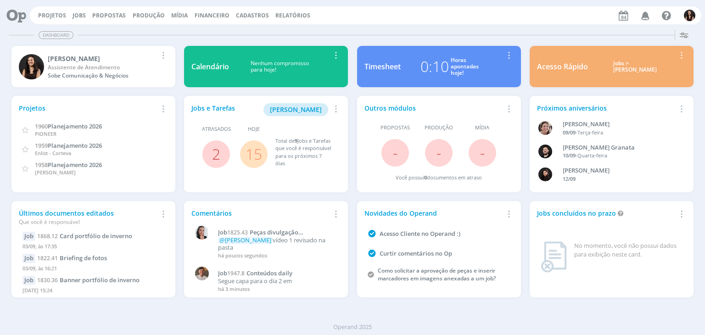 This screenshot has height=335, width=705. I want to click on div: Outros módulos, so click(434, 108).